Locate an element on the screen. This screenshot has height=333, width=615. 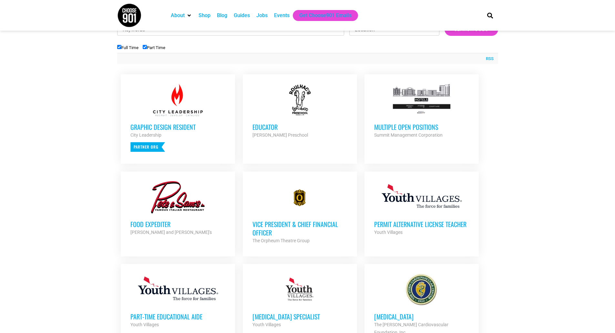
strong: The Orpheum Theatre Group is located at coordinates (281, 241).